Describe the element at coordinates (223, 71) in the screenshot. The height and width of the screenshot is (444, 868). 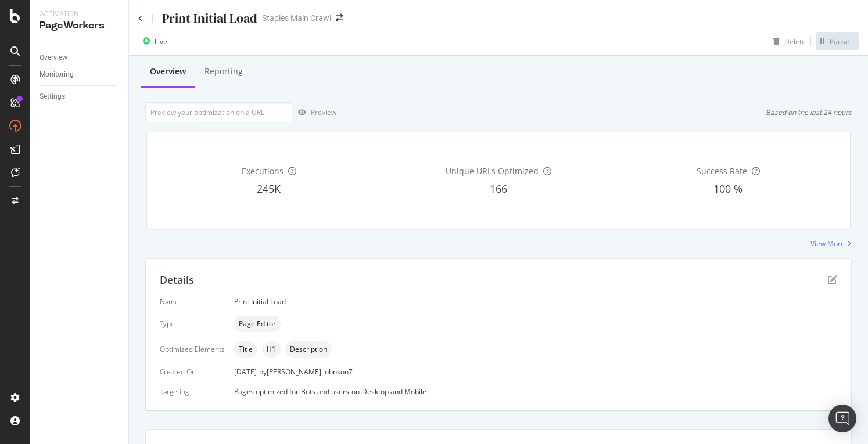
I see `div: Reporting` at that location.